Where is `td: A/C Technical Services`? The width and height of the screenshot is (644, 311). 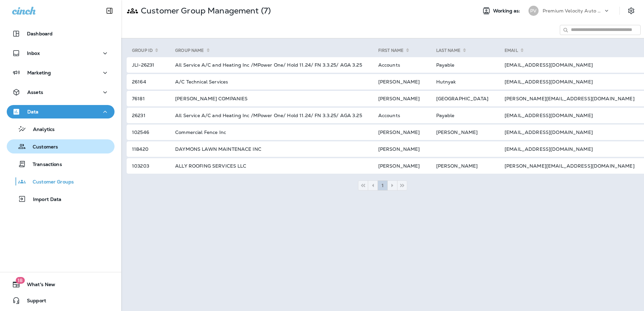
td: A/C Technical Services is located at coordinates (268, 82).